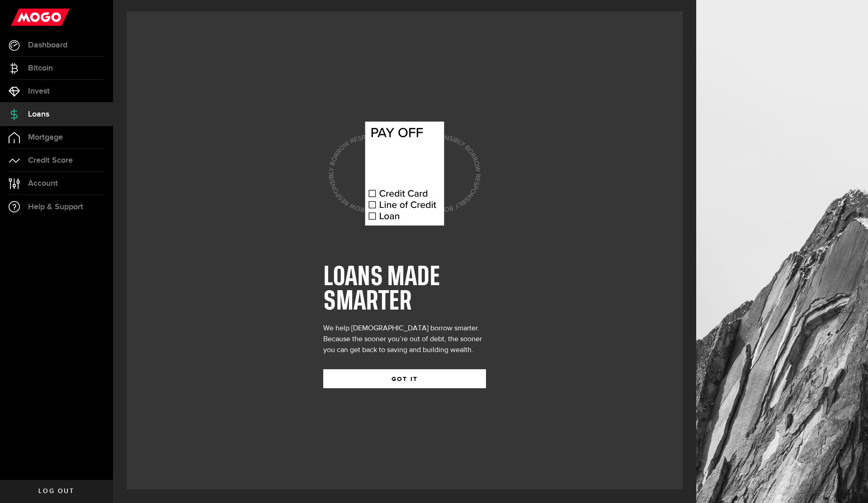 This screenshot has width=868, height=503. I want to click on span: Dashboard, so click(48, 45).